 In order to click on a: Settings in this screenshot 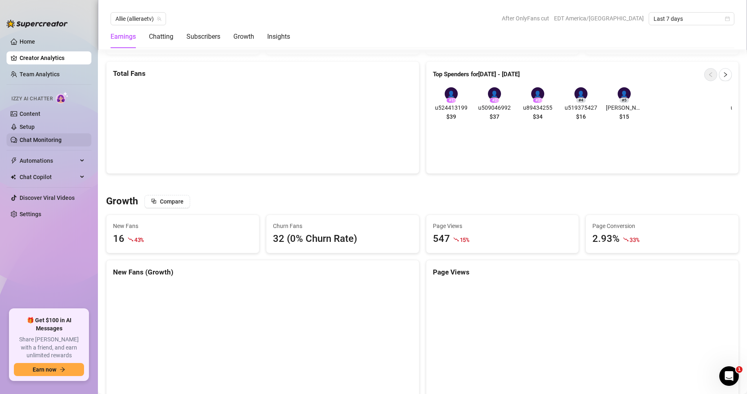, I will do `click(30, 214)`.